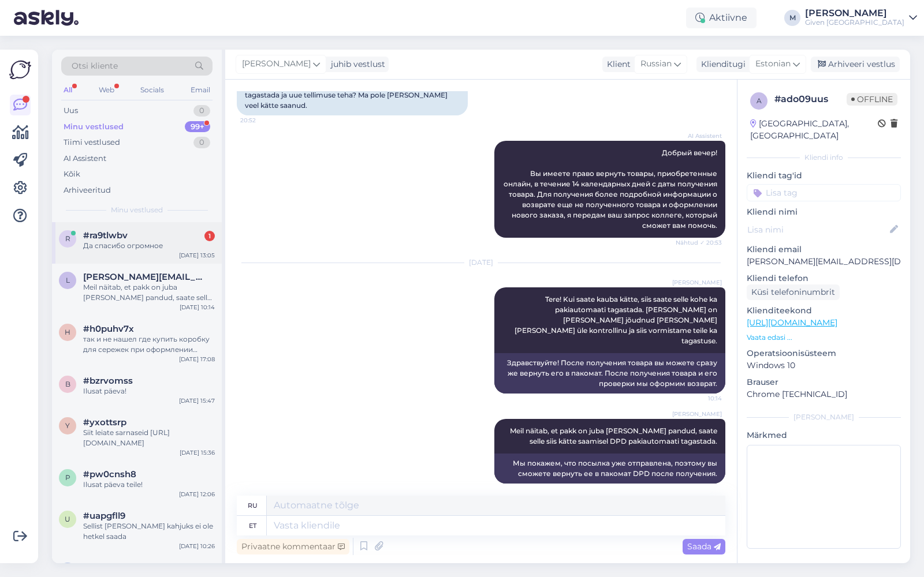 The image size is (924, 577). I want to click on div: Kliendi info, so click(824, 158).